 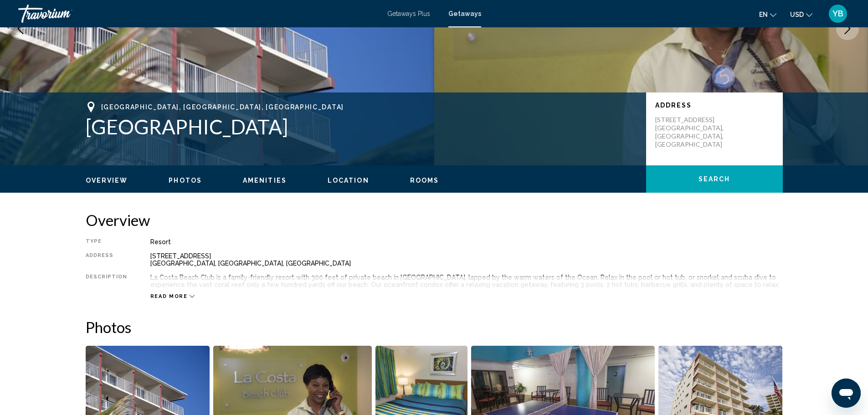 What do you see at coordinates (107, 181) in the screenshot?
I see `span: Overview` at bounding box center [107, 181].